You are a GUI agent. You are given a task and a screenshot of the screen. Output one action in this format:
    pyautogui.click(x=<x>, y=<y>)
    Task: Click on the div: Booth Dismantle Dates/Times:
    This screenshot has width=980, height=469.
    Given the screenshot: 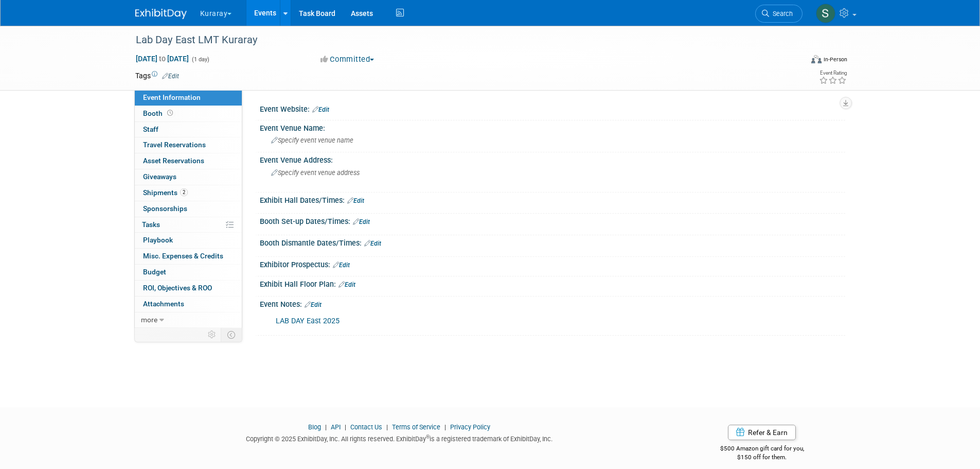 What is the action you would take?
    pyautogui.click(x=553, y=242)
    